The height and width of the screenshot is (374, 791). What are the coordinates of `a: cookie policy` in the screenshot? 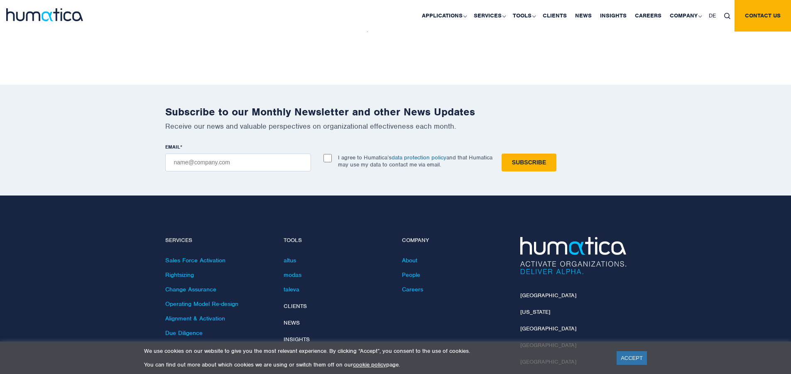 It's located at (370, 365).